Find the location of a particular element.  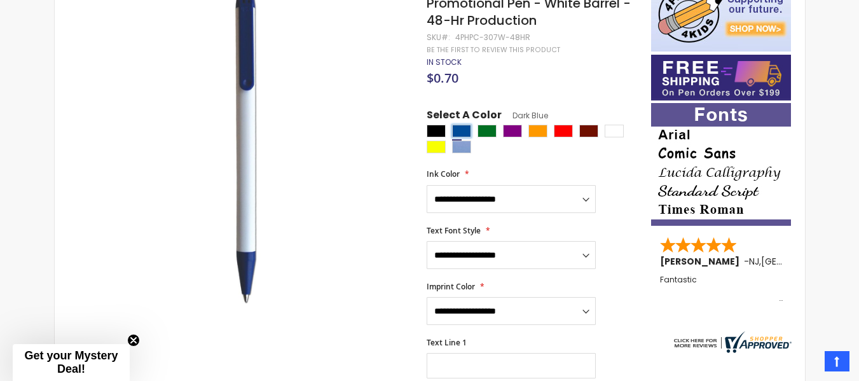

img: font-personalization-examples is located at coordinates (721, 164).